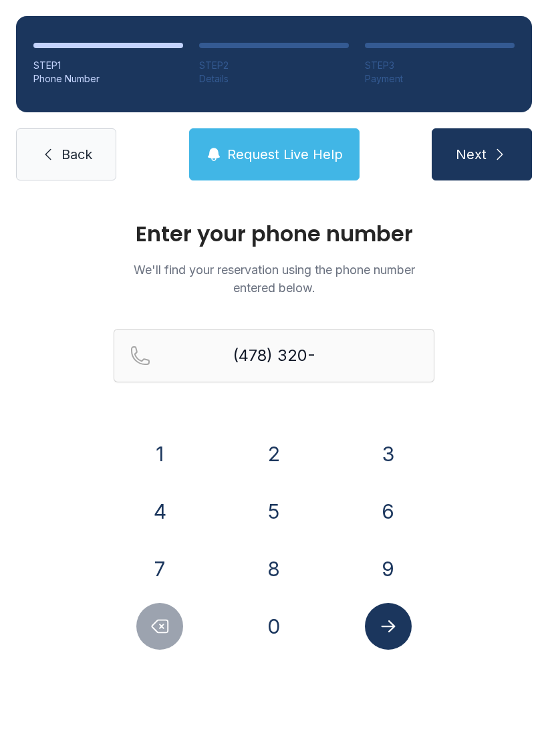 The height and width of the screenshot is (756, 548). I want to click on button: 2, so click(274, 454).